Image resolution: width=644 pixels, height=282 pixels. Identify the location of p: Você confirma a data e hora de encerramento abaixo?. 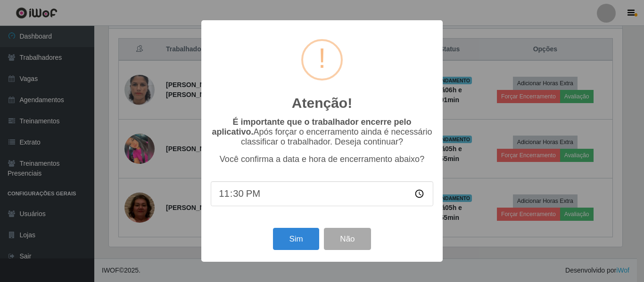
(322, 159).